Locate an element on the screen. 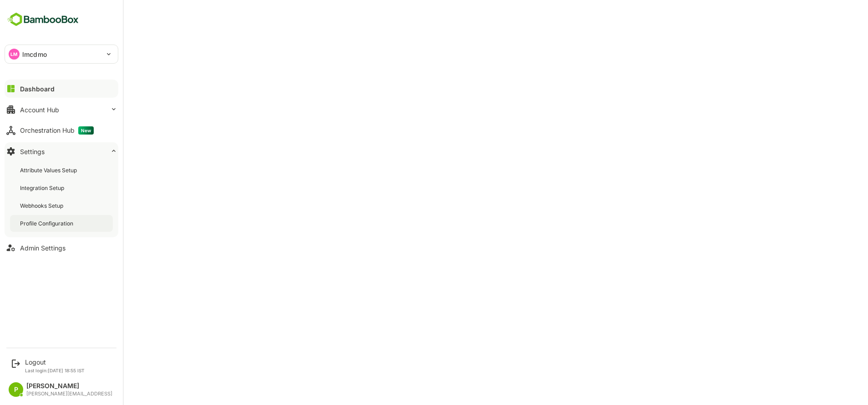 The width and height of the screenshot is (868, 405). div: LMlmcdmo is located at coordinates (61, 54).